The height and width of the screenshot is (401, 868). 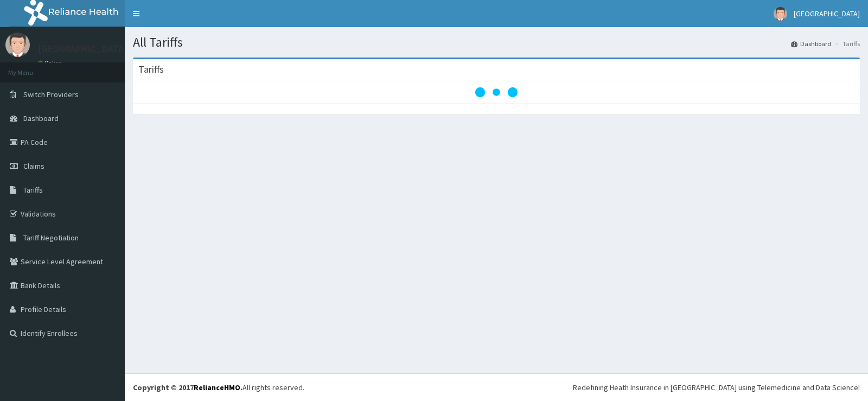 What do you see at coordinates (497, 43) in the screenshot?
I see `h1: All Tariffs` at bounding box center [497, 43].